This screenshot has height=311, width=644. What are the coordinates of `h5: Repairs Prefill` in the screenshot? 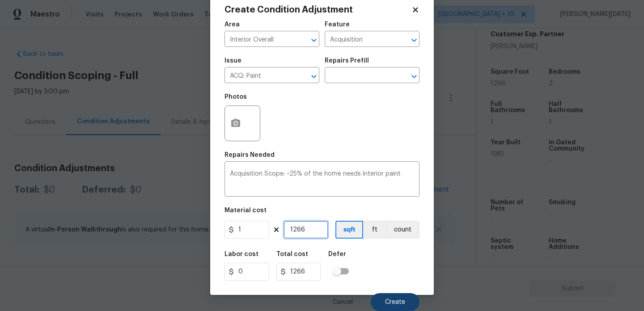 It's located at (346, 61).